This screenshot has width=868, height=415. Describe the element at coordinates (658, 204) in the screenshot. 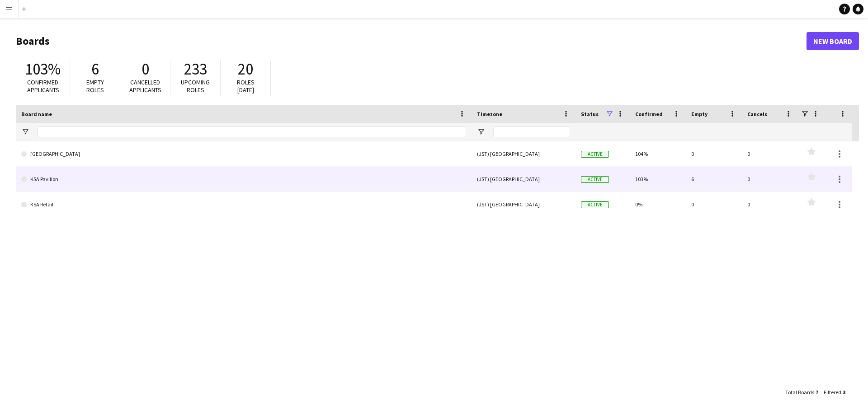

I see `div: 0%` at that location.